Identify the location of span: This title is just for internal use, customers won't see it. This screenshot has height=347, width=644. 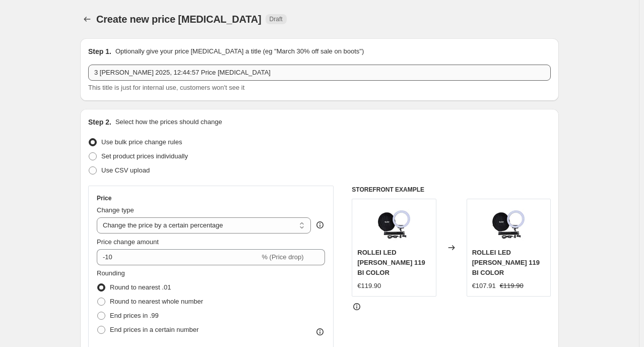
(166, 87).